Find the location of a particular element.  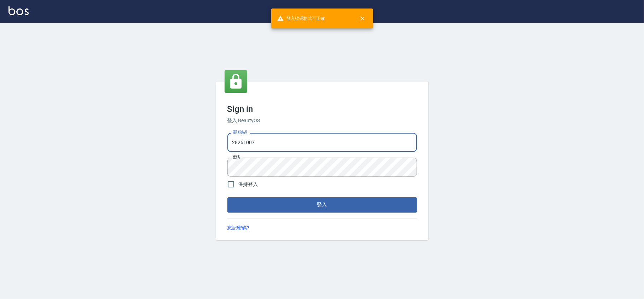

label: 電話號碼 is located at coordinates (240, 132).